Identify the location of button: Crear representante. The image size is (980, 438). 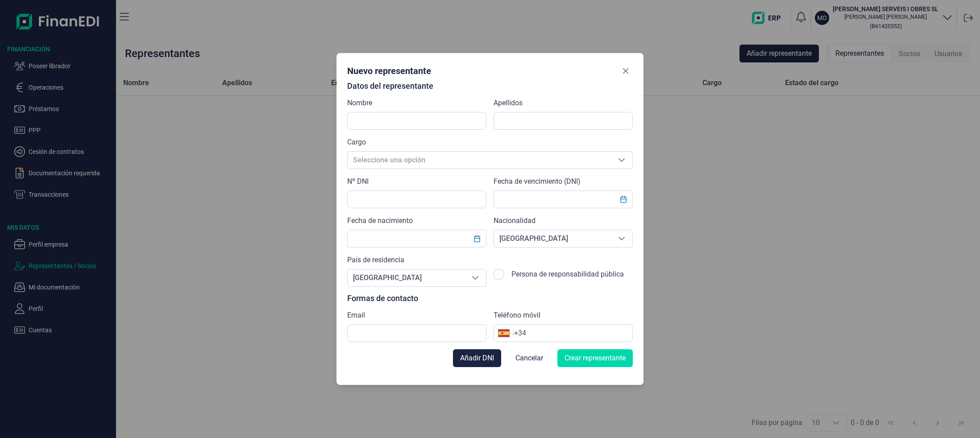
(595, 358).